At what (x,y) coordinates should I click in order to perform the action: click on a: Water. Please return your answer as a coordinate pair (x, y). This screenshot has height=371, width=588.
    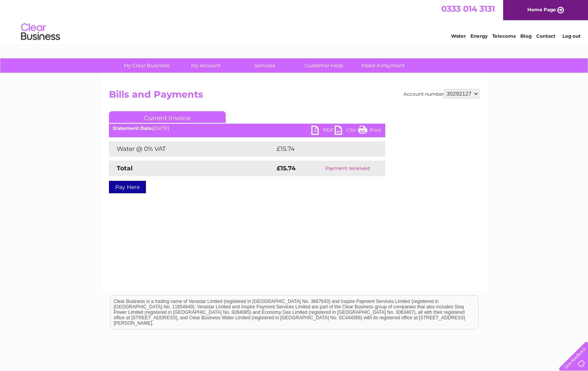
    Looking at the image, I should click on (458, 36).